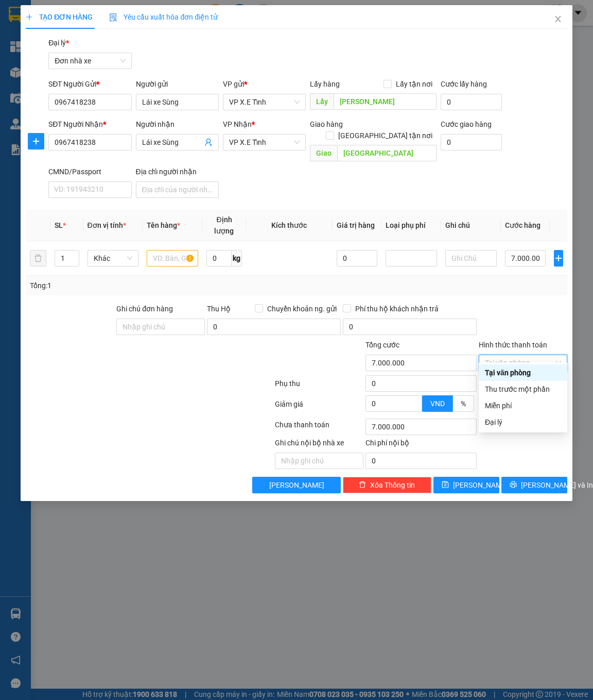 The image size is (593, 700). I want to click on img: icon, so click(113, 17).